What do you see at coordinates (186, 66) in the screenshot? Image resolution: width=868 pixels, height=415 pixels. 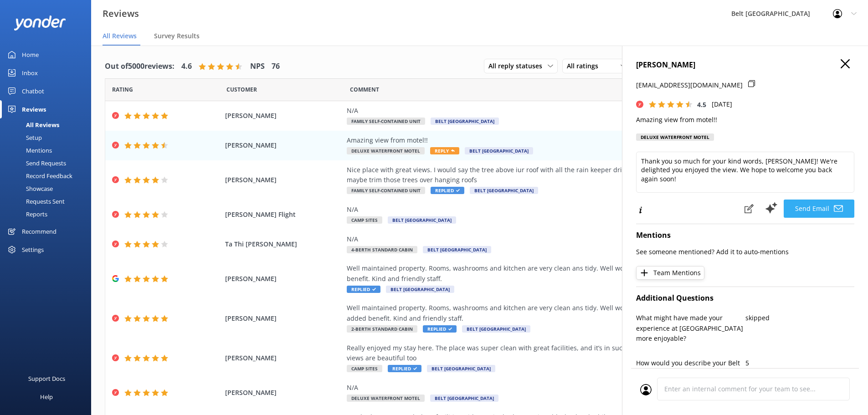 I see `h4: 4.6` at bounding box center [186, 66].